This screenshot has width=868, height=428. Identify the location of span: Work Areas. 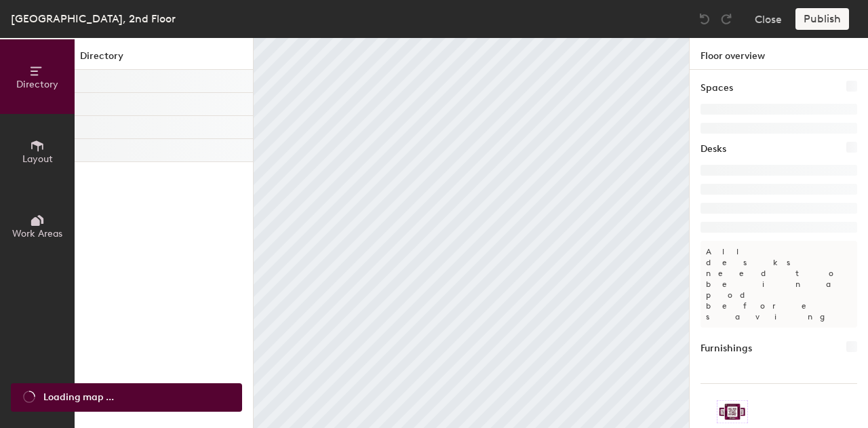
(38, 234).